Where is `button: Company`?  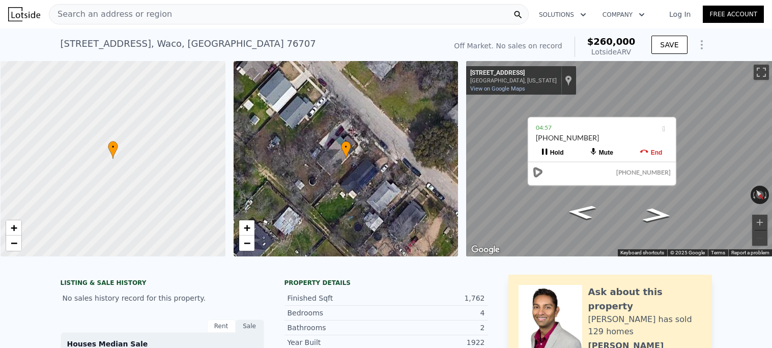
button: Company is located at coordinates (624, 15).